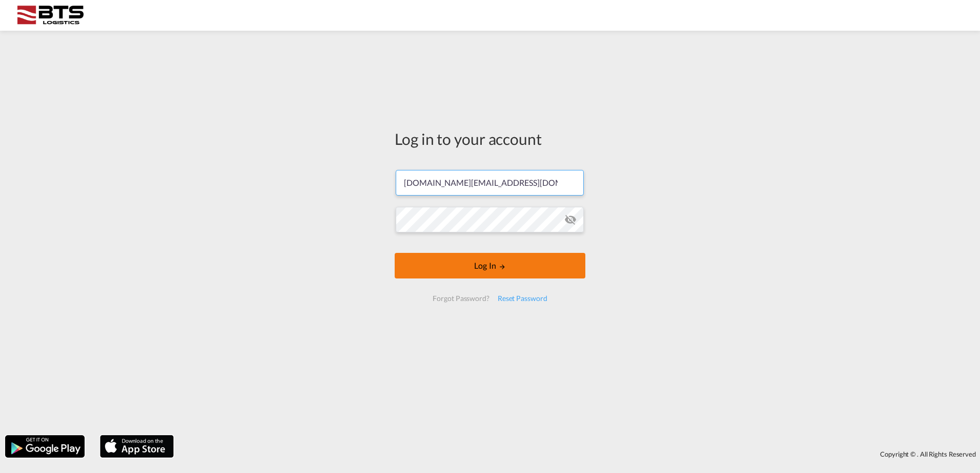 This screenshot has width=980, height=473. I want to click on img: apple.png, so click(137, 446).